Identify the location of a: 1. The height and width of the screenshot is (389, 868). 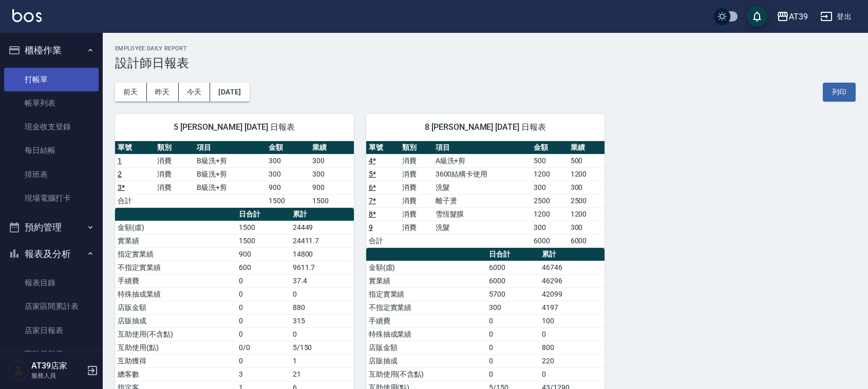
(119, 160).